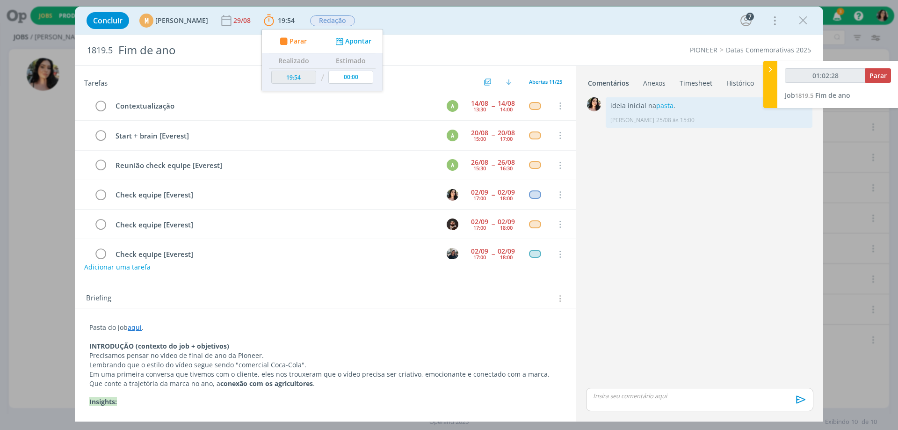 The width and height of the screenshot is (898, 430). Describe the element at coordinates (159, 346) in the screenshot. I see `strong: INTRODUÇÃO (contexto do job + objetivos)` at that location.